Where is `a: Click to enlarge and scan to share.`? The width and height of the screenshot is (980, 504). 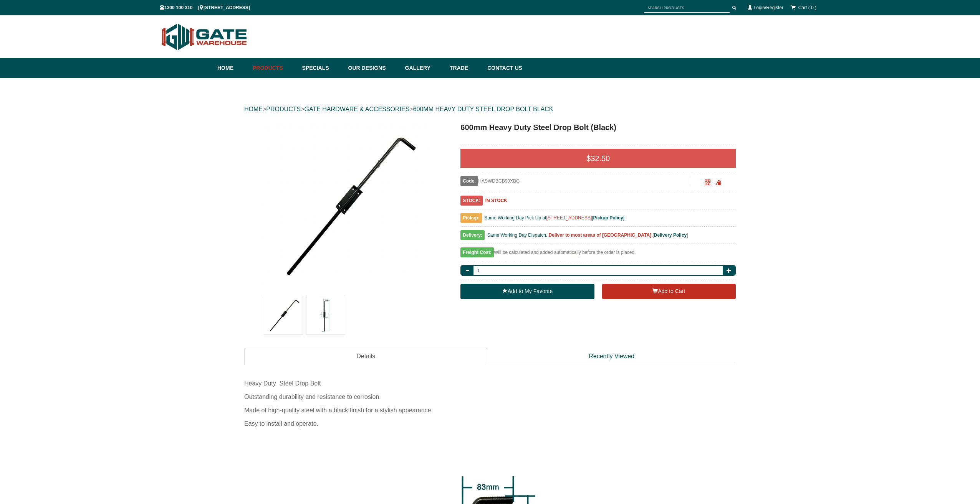 a: Click to enlarge and scan to share. is located at coordinates (707, 184).